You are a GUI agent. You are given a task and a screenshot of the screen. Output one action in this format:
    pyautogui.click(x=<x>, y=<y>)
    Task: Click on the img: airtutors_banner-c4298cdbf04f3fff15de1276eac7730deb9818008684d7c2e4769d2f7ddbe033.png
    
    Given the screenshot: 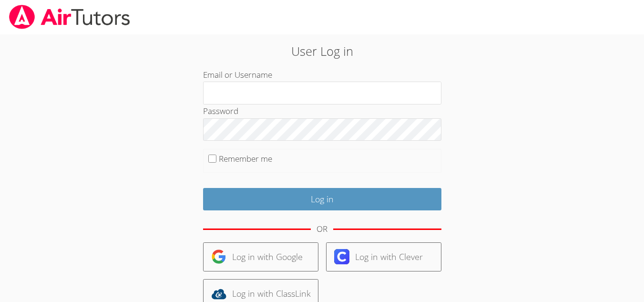 What is the action you would take?
    pyautogui.click(x=69, y=17)
    